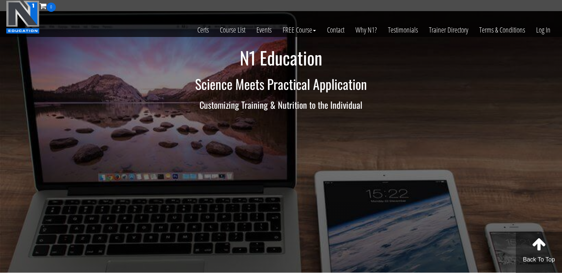 Image resolution: width=562 pixels, height=273 pixels. I want to click on p: Back To Top, so click(539, 260).